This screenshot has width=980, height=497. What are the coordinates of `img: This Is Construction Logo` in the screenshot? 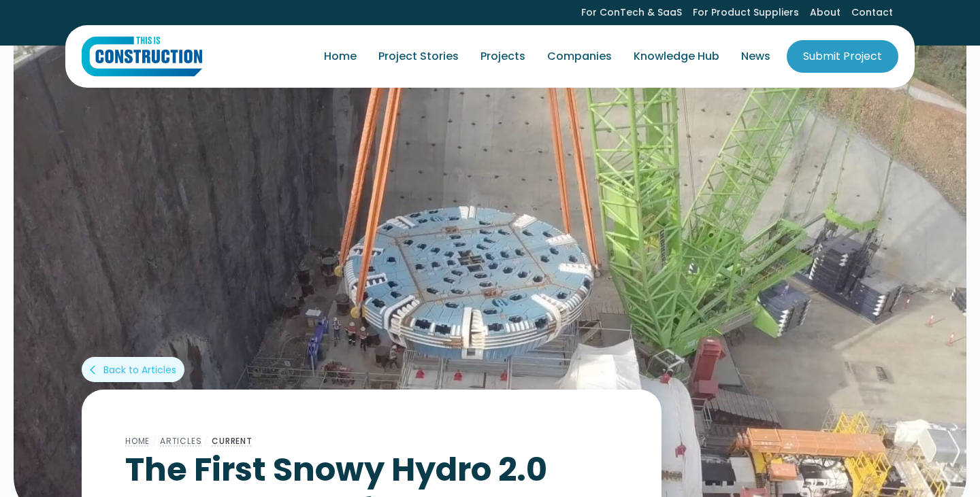 It's located at (142, 57).